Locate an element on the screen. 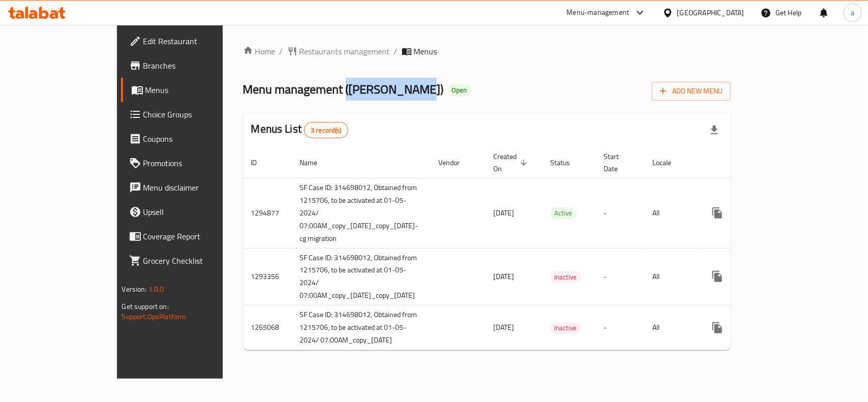 The height and width of the screenshot is (402, 868). span: Grocery Checklist is located at coordinates (198, 261).